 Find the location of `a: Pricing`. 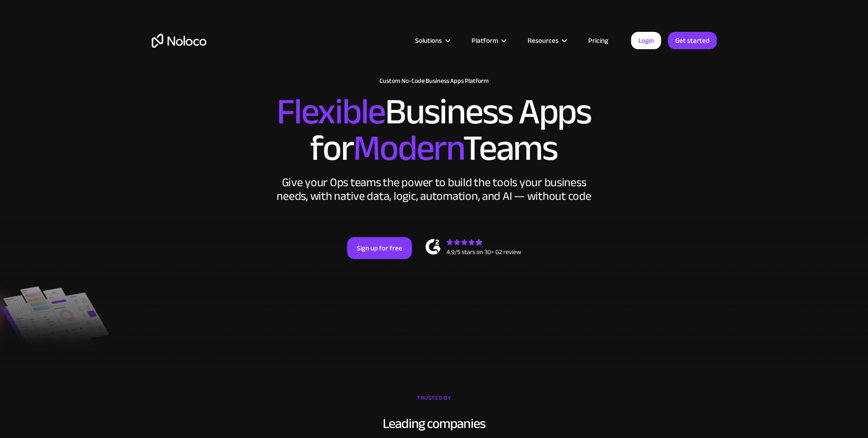

a: Pricing is located at coordinates (598, 41).